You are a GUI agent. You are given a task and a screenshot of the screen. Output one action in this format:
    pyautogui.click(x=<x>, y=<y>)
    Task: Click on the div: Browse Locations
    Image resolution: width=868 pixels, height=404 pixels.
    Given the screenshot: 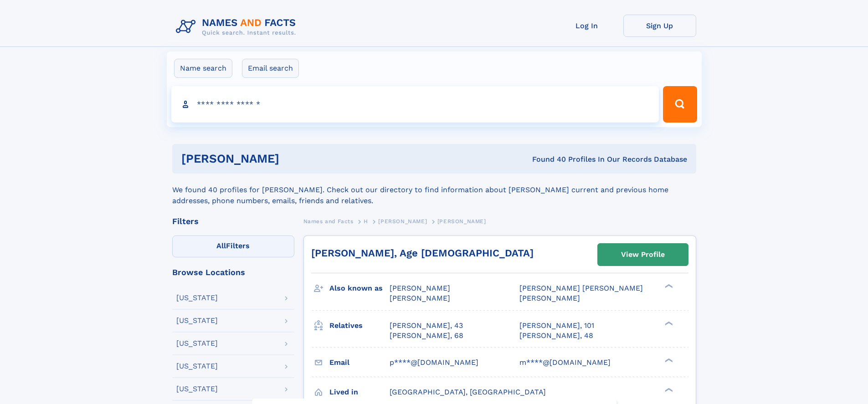 What is the action you would take?
    pyautogui.click(x=233, y=273)
    